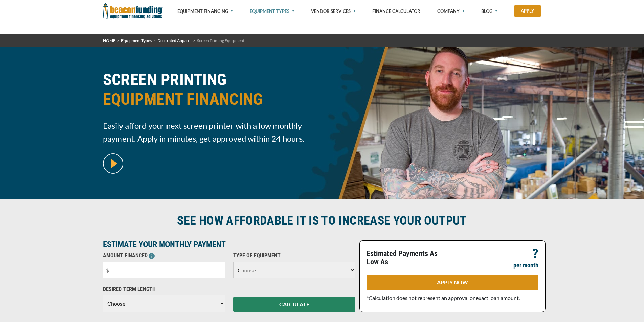 The width and height of the screenshot is (644, 322). What do you see at coordinates (113, 163) in the screenshot?
I see `img: video modal pop-up play button` at bounding box center [113, 163].